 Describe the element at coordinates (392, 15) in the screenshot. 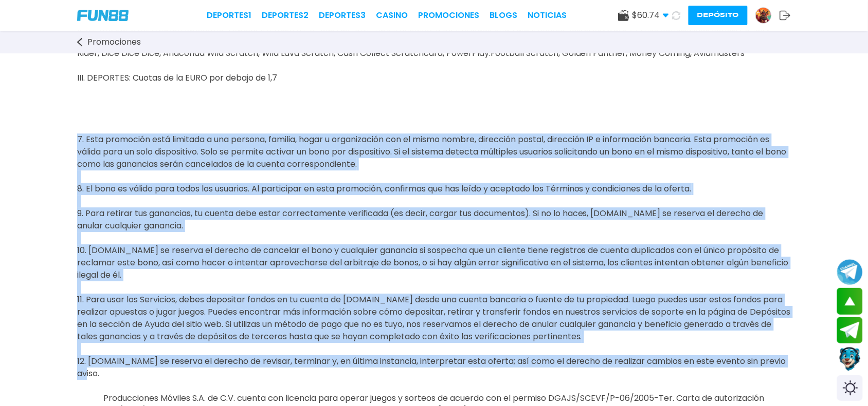

I see `a: CASINO` at that location.